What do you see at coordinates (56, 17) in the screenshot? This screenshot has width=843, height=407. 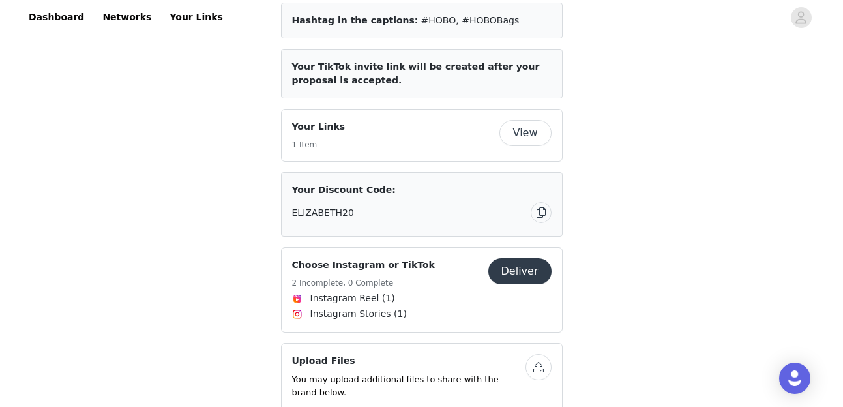 I see `a: Dashboard` at bounding box center [56, 17].